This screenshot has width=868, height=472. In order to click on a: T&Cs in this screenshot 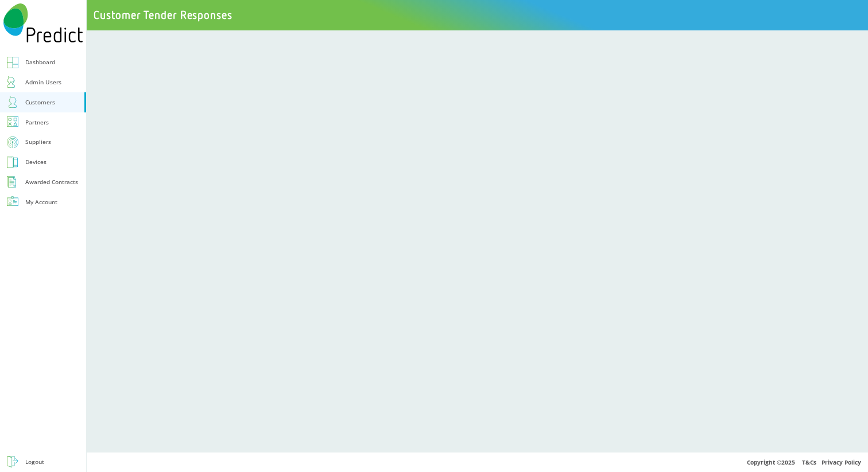, I will do `click(809, 462)`.